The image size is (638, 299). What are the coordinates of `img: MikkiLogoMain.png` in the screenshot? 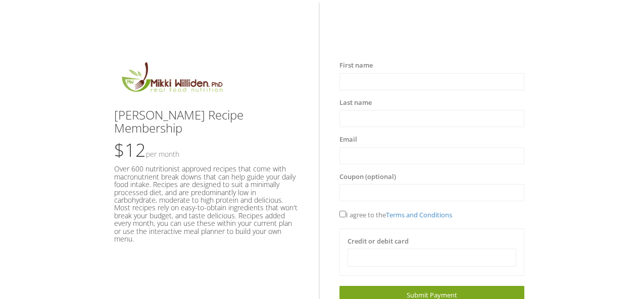 It's located at (172, 79).